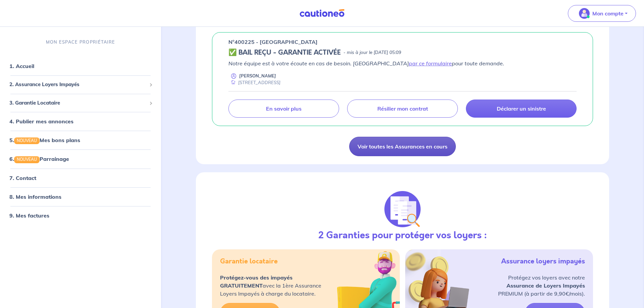 The height and width of the screenshot is (308, 644). What do you see at coordinates (80, 85) in the screenshot?
I see `div: 2. Assurance Loyers Impayés` at bounding box center [80, 85].